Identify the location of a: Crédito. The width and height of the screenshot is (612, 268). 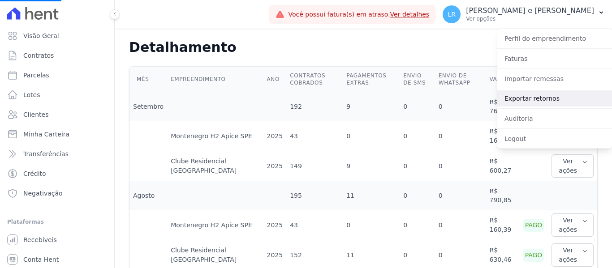
(57, 174).